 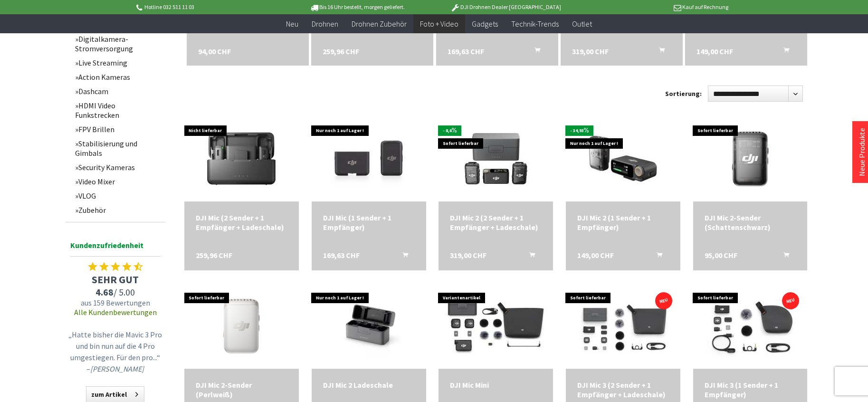 What do you see at coordinates (535, 24) in the screenshot?
I see `a: Technik-Trends` at bounding box center [535, 24].